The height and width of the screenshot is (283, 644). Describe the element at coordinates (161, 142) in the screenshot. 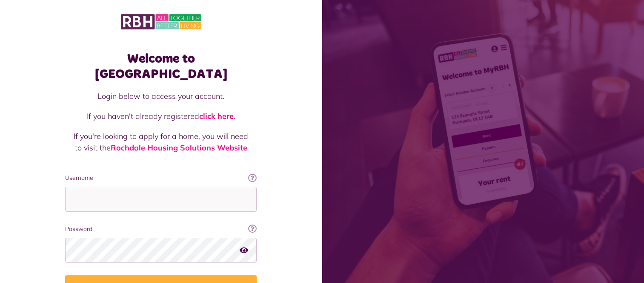

I see `p: If you're looking to apply for a home, you will need to visit the` at that location.